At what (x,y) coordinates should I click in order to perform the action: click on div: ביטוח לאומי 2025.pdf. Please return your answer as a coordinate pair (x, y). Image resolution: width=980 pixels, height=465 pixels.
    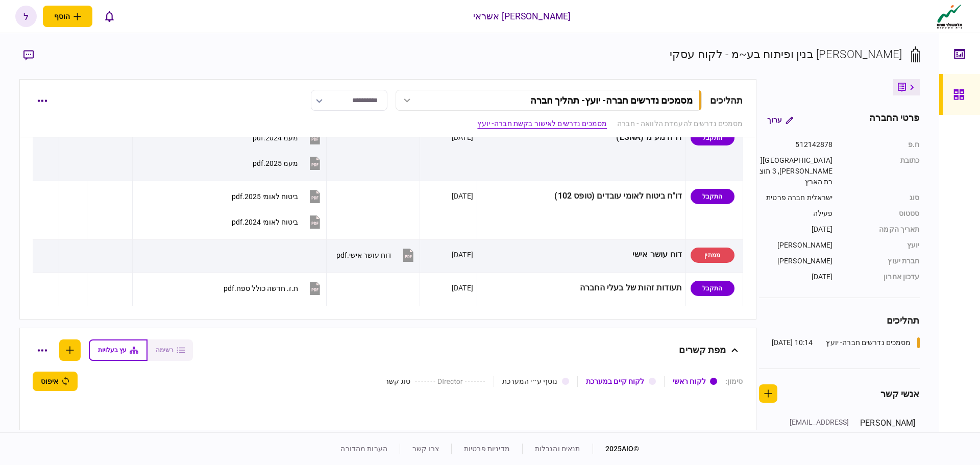
    Looking at the image, I should click on (265, 196).